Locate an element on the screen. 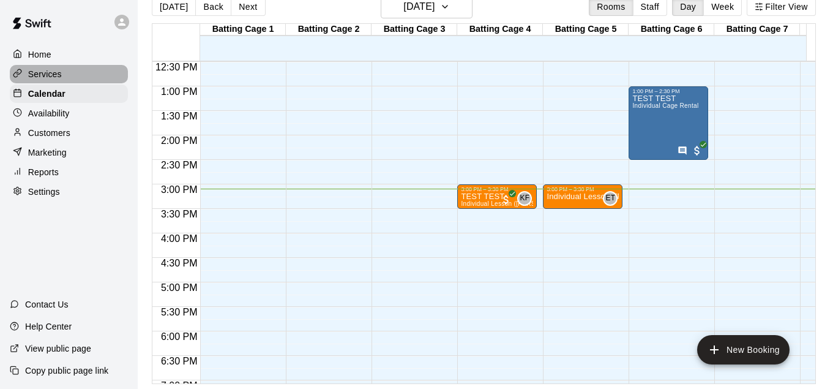 The image size is (822, 389). span: 5:30 PM is located at coordinates (179, 312).